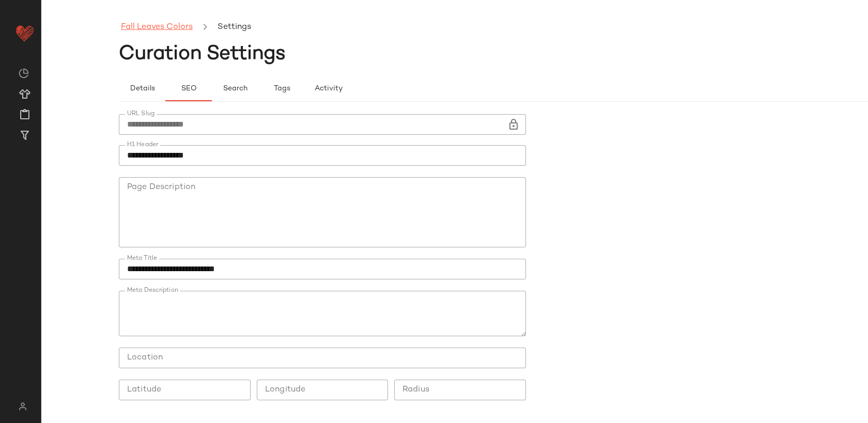 This screenshot has width=868, height=423. What do you see at coordinates (188, 89) in the screenshot?
I see `span: SEO` at bounding box center [188, 89].